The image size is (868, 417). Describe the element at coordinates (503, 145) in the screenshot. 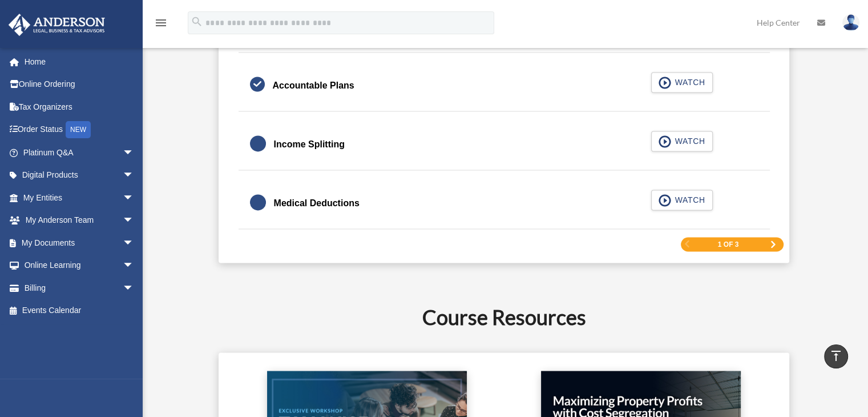

I see `a: Income Splitting WATCH` at that location.